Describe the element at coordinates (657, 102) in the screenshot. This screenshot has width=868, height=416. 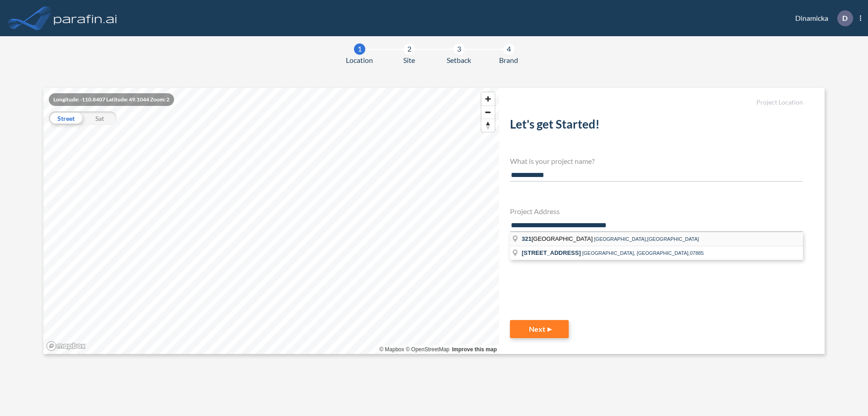
I see `h5: Project Location` at that location.